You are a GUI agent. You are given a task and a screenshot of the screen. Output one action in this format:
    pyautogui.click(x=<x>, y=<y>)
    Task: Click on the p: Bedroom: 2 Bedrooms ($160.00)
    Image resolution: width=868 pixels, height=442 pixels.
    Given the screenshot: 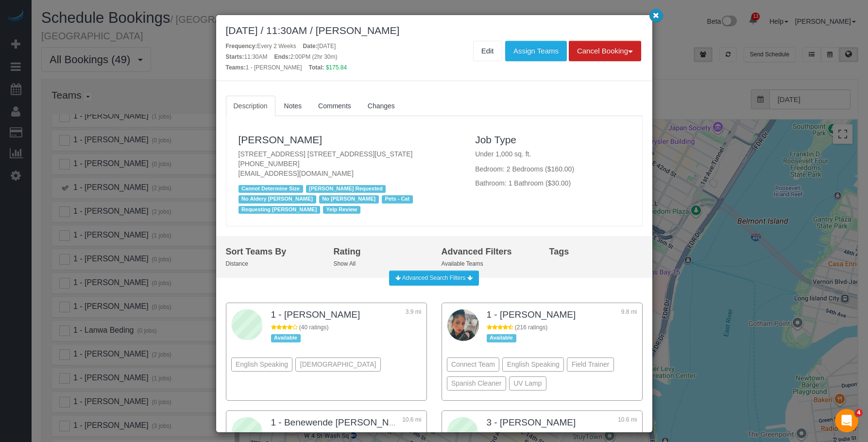 What is the action you would take?
    pyautogui.click(x=553, y=169)
    